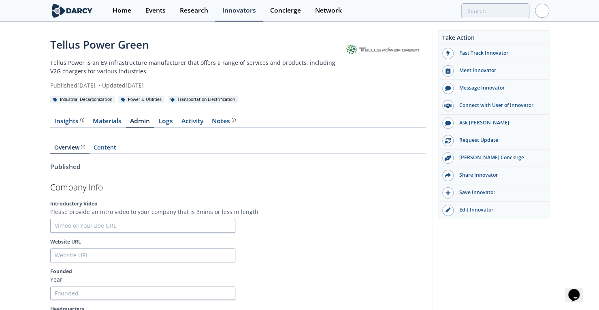 The height and width of the screenshot is (310, 599). I want to click on p: Tellus Power is an EV infrastructure manufacturer that offers a range of services and products, i..., so click(196, 67).